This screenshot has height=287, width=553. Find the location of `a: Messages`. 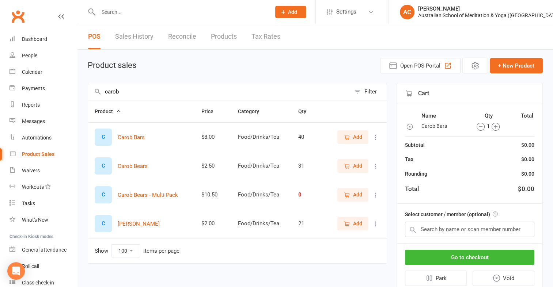

a: Messages is located at coordinates (43, 121).